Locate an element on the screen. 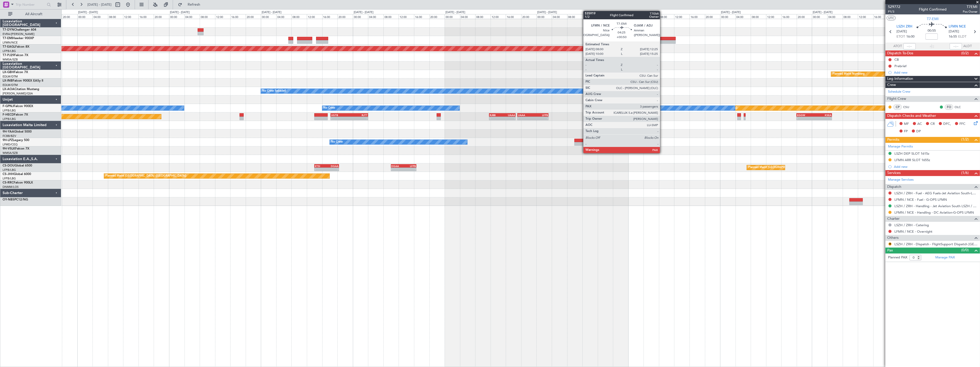 This screenshot has height=367, width=980. a: Schedule Crew is located at coordinates (899, 92).